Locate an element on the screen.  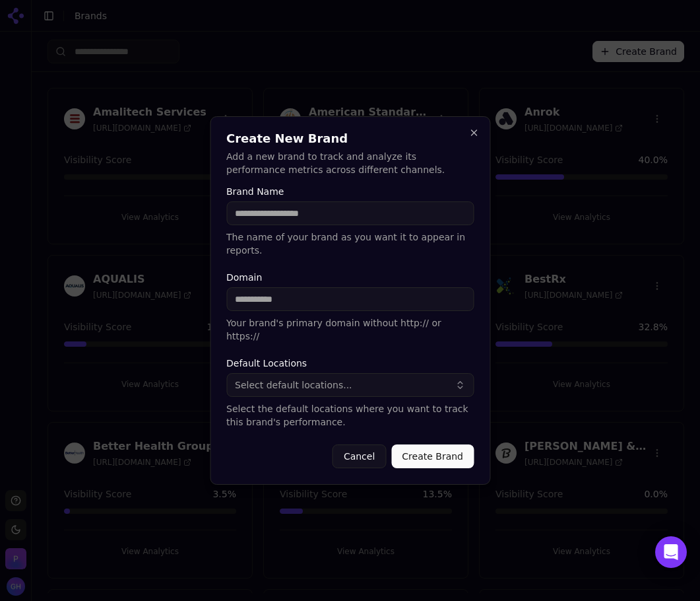
label: Default Locations is located at coordinates (350, 363).